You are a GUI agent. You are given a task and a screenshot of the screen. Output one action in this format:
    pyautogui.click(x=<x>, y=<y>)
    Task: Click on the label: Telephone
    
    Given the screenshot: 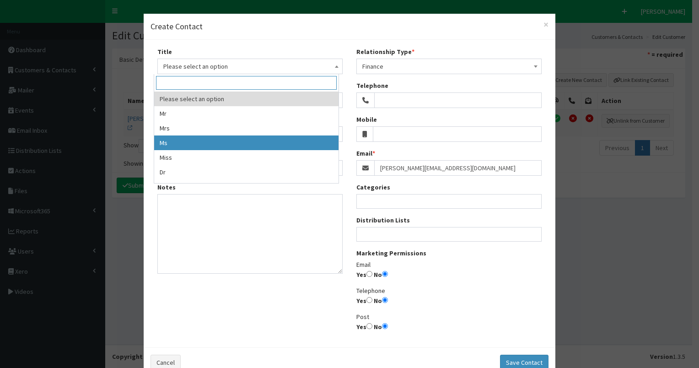 What is the action you would take?
    pyautogui.click(x=372, y=85)
    